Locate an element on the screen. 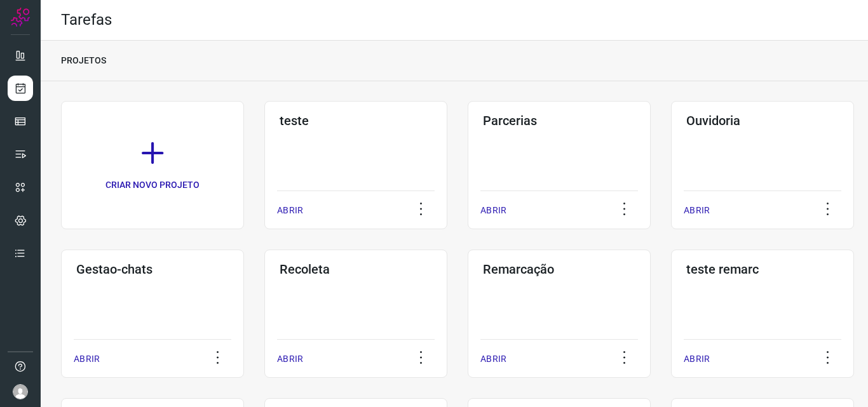 The width and height of the screenshot is (868, 407). h3: Parcerias is located at coordinates (559, 121).